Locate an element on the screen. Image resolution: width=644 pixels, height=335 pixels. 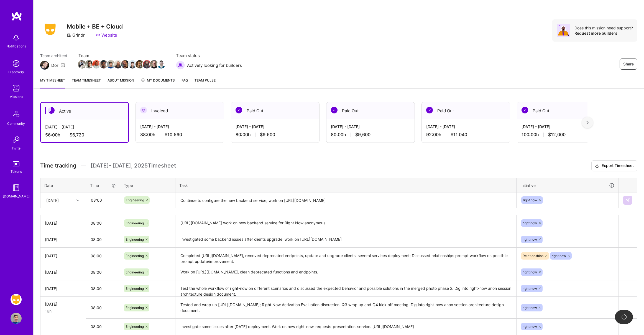
div: 16h is located at coordinates (63, 311).